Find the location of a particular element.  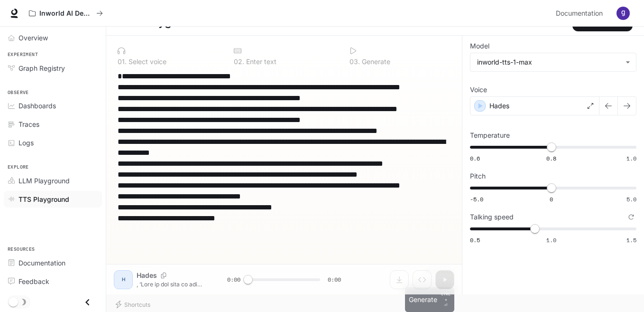

a: Dashboards is located at coordinates (53, 105).